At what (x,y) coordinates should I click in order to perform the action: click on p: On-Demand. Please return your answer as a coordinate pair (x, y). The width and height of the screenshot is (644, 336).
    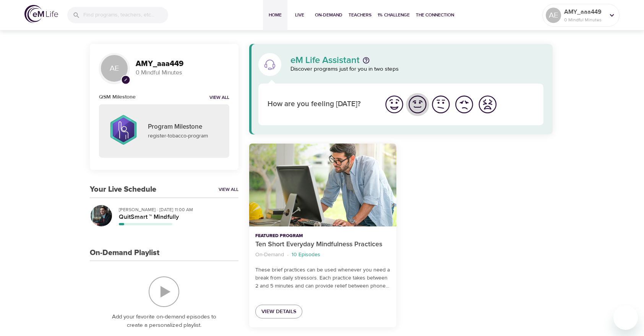
    Looking at the image, I should click on (269, 254).